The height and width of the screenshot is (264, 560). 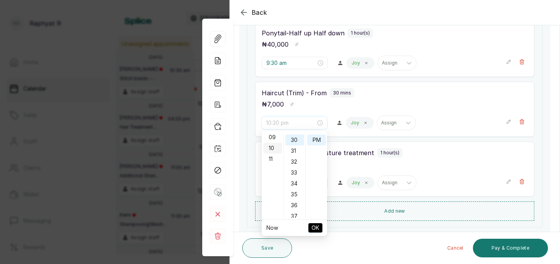 What do you see at coordinates (267, 248) in the screenshot?
I see `button: Save` at bounding box center [267, 248].